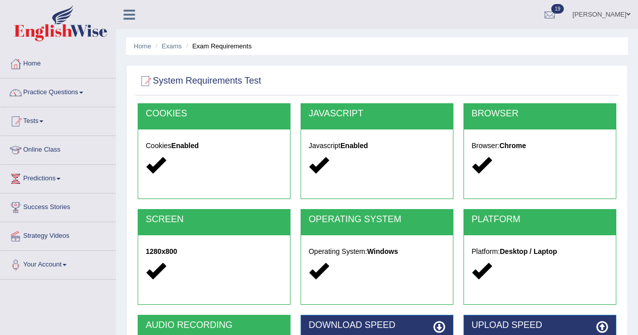 The width and height of the screenshot is (638, 335). Describe the element at coordinates (214, 114) in the screenshot. I see `h2: COOKIES` at that location.